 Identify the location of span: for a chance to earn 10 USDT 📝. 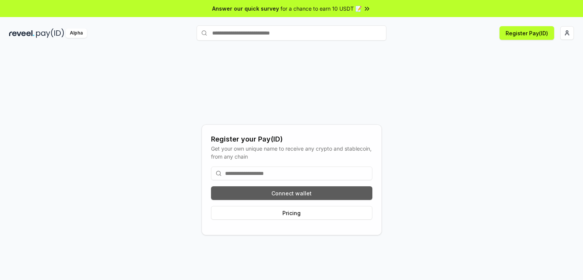
(321, 8).